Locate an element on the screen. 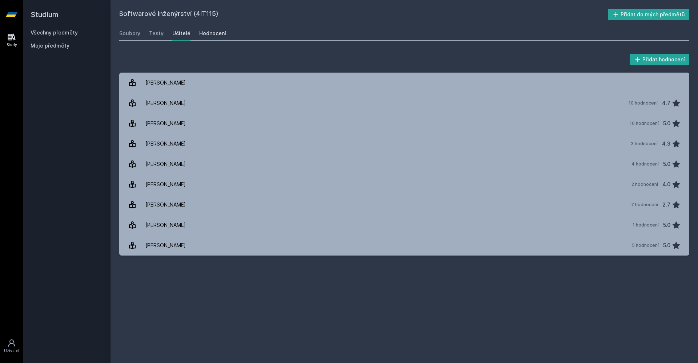 This screenshot has height=363, width=698. div: 2.7 is located at coordinates (666, 205).